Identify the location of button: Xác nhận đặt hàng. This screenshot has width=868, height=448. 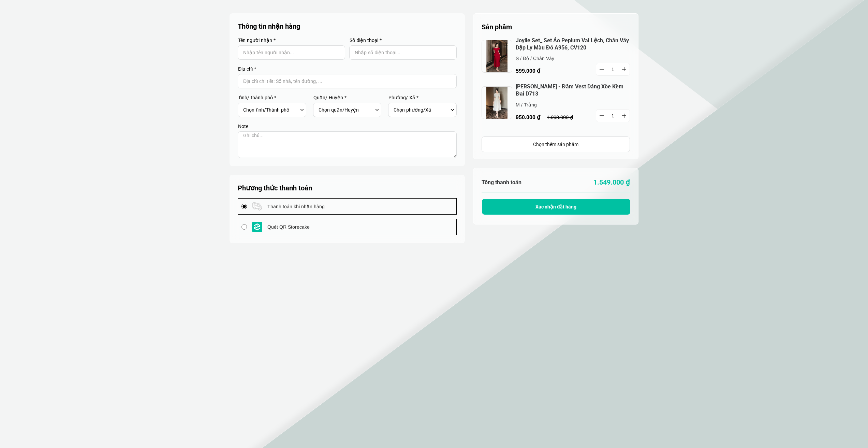
(556, 207).